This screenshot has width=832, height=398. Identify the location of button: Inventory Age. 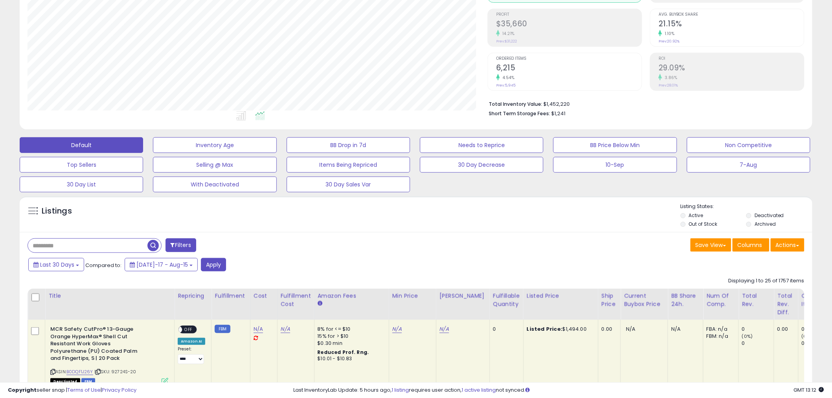
(215, 145).